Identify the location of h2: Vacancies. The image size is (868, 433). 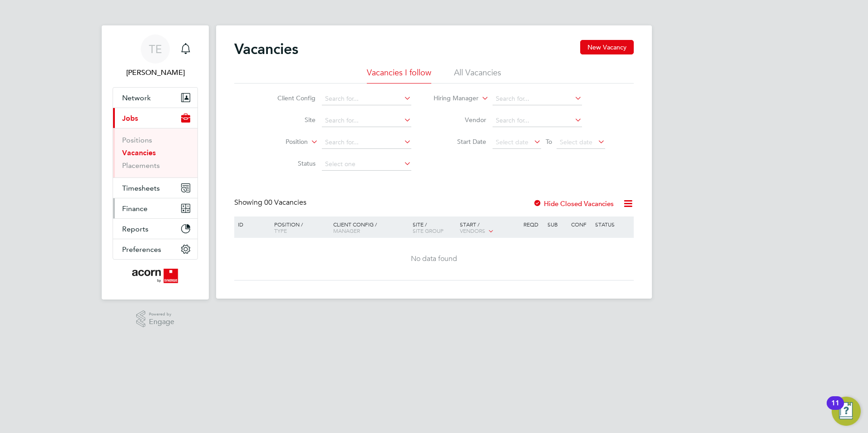
(266, 49).